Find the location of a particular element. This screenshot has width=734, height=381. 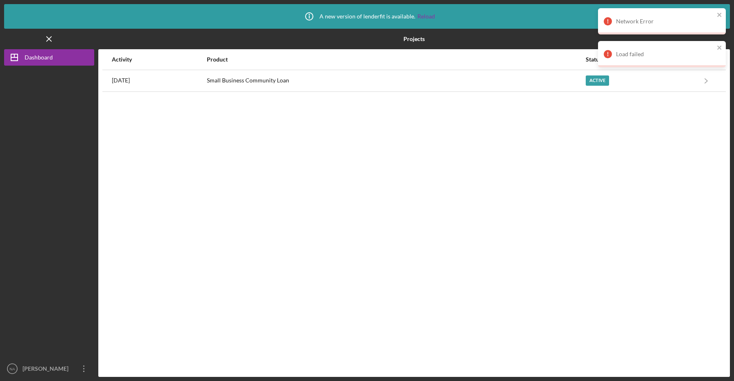

a: Reload is located at coordinates (426, 16).